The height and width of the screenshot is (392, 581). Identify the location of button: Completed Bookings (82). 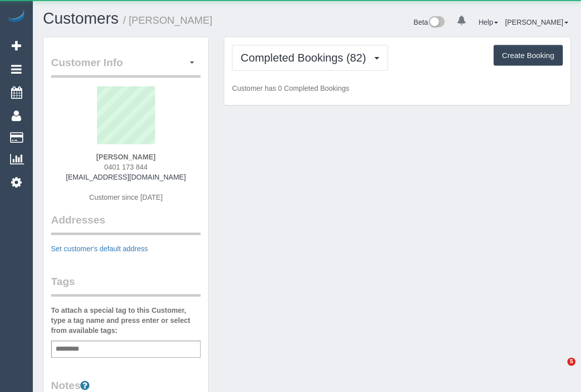
(310, 57).